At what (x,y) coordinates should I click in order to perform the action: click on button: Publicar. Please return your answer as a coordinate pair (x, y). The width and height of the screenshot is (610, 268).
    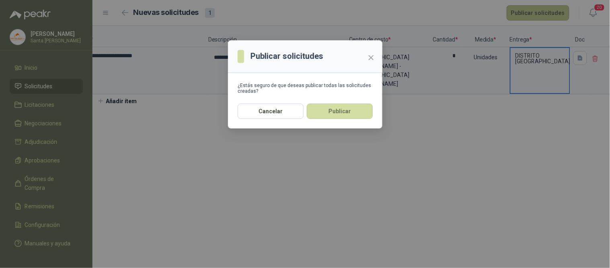
    Looking at the image, I should click on (340, 111).